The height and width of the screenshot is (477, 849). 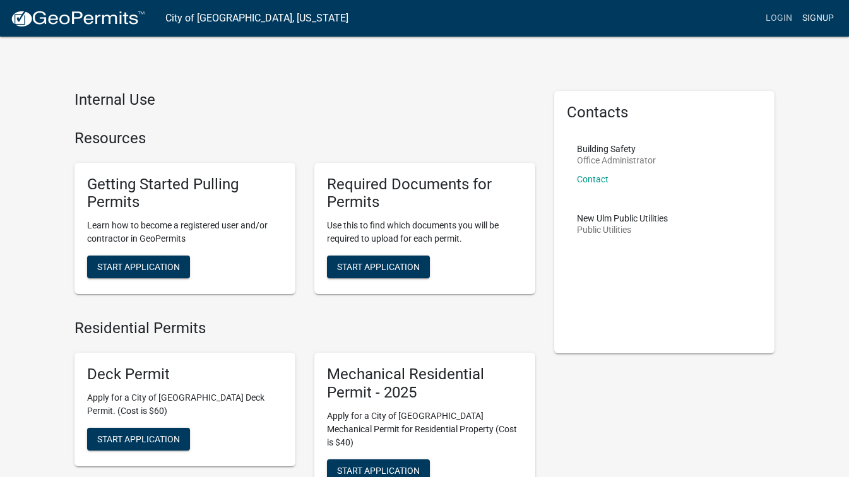 What do you see at coordinates (593, 179) in the screenshot?
I see `a: Contact` at bounding box center [593, 179].